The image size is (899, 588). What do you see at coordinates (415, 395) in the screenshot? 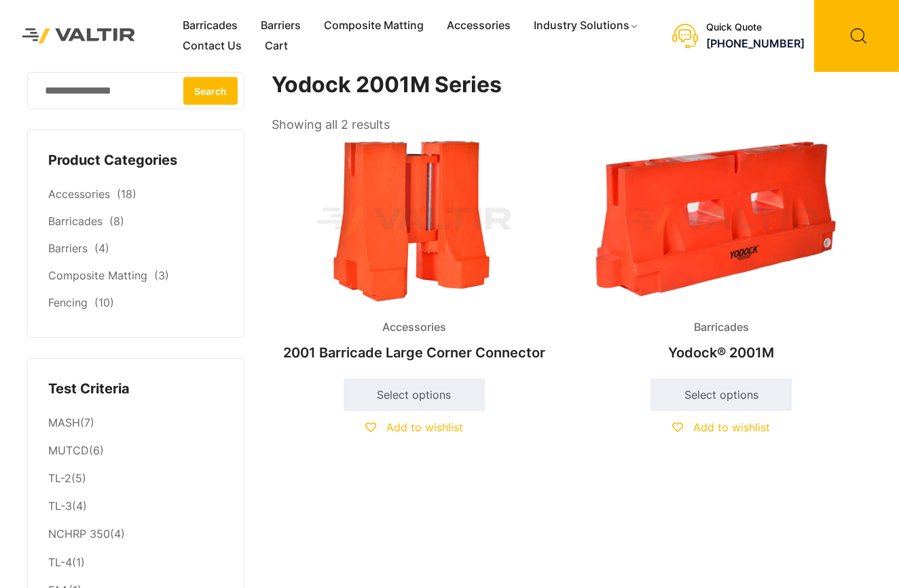
I see `a: Select options for “2001 Barricade Large Corner Connector”` at bounding box center [415, 395].